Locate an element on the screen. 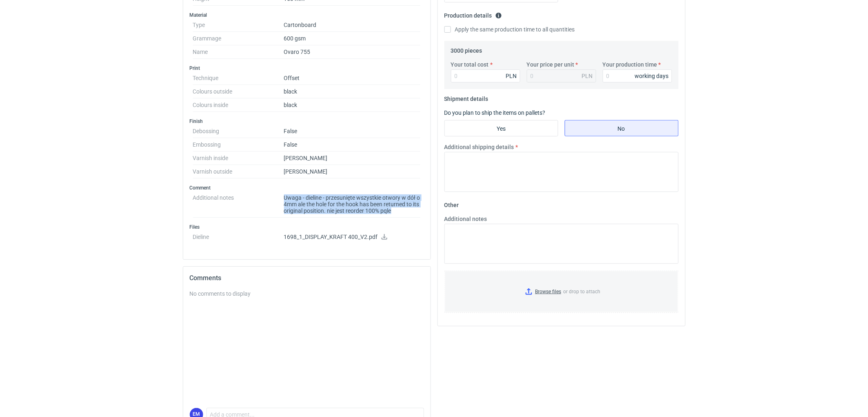 The image size is (868, 417). dt: Type is located at coordinates (238, 25).